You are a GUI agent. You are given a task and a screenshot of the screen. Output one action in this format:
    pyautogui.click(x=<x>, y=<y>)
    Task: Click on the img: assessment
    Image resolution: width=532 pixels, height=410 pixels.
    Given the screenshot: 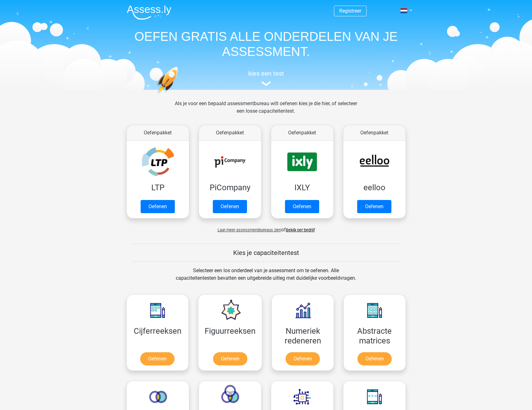 What is the action you would take?
    pyautogui.click(x=266, y=84)
    